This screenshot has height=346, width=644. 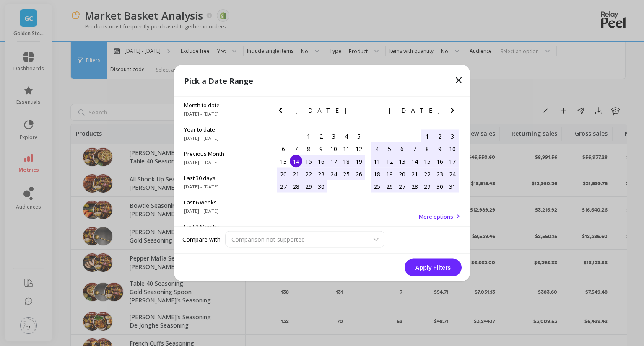 I want to click on span: Last 6 weeks, so click(x=219, y=203).